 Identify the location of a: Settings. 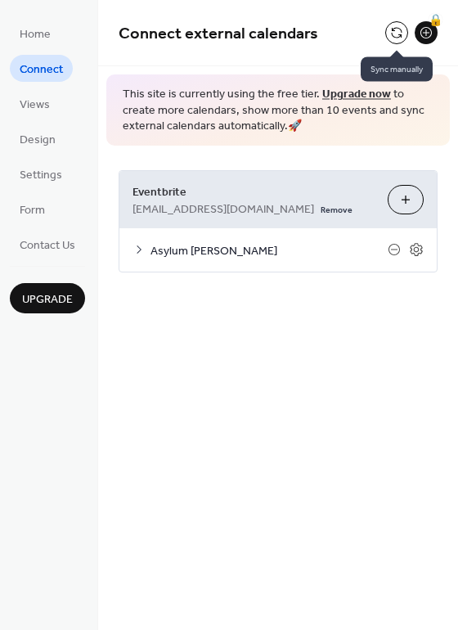
(41, 173).